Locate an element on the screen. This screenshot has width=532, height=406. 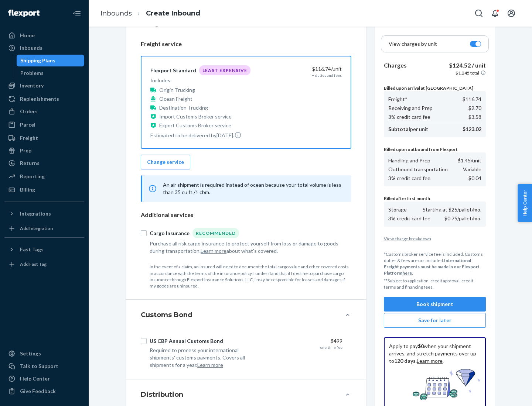
div: Home is located at coordinates (27, 35).